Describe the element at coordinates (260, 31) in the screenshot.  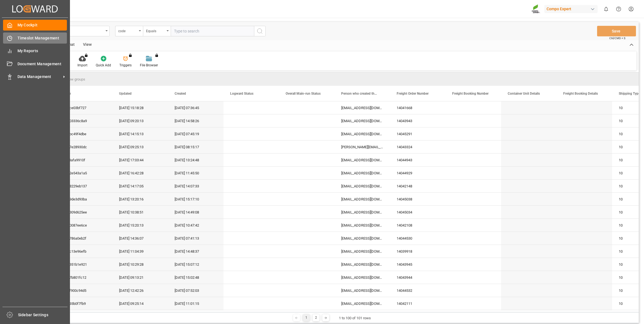
I see `button: search button` at that location.